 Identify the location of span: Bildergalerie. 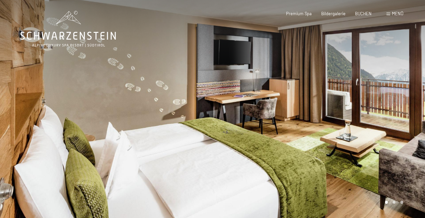
(333, 14).